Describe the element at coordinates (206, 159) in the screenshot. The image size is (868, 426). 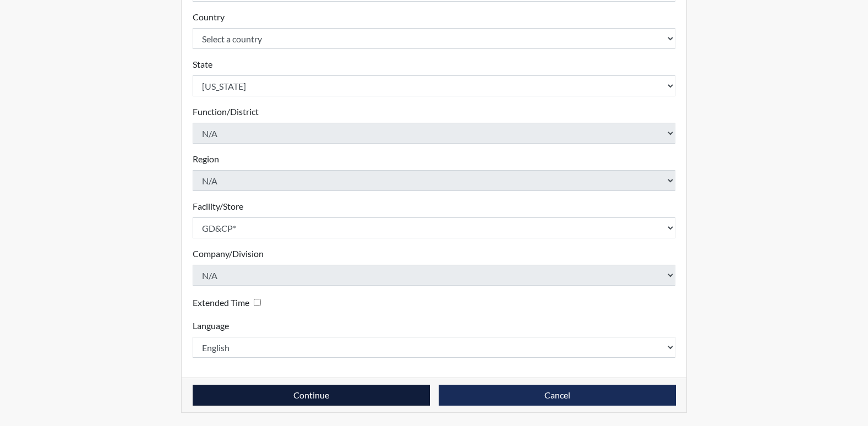
I see `label: Region` at that location.